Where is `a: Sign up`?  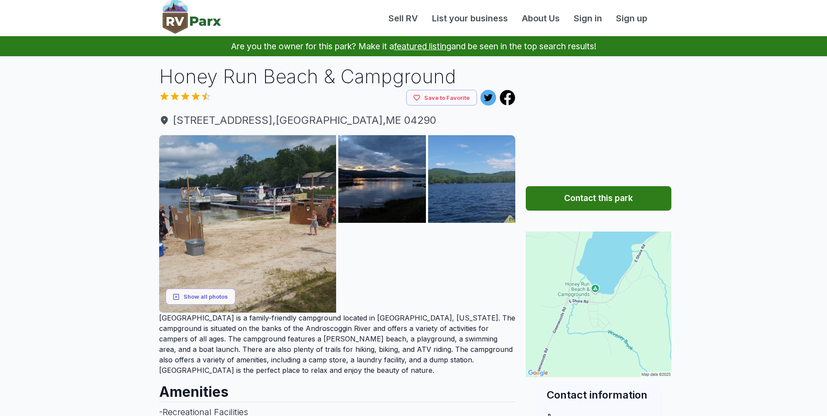
a: Sign up is located at coordinates (631, 18).